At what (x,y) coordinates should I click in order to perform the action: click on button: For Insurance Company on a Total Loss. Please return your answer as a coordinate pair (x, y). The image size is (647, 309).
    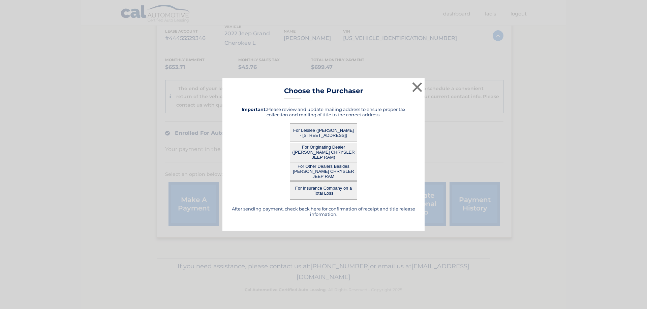
    Looking at the image, I should click on (323, 191).